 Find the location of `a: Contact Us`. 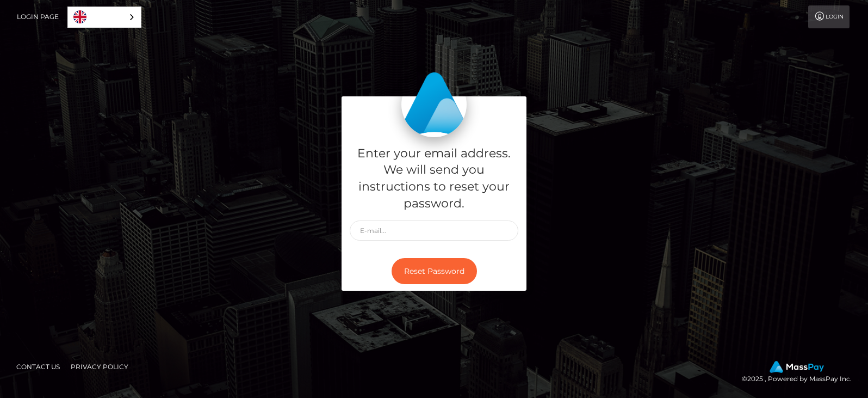

a: Contact Us is located at coordinates (38, 366).